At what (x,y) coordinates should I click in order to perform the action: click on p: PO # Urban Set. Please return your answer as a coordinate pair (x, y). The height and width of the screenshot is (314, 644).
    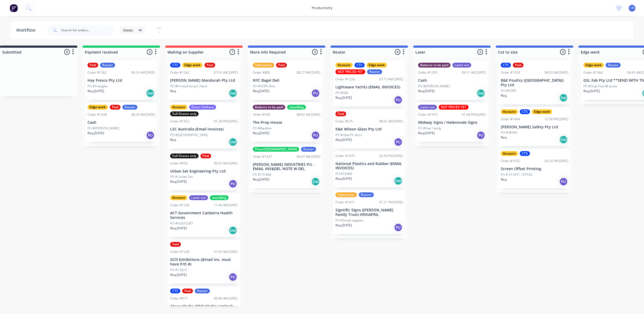
    Looking at the image, I should click on (182, 177).